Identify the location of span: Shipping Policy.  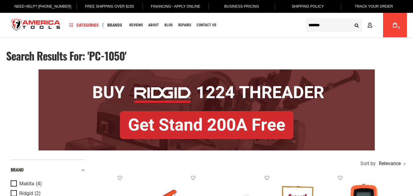
(308, 6).